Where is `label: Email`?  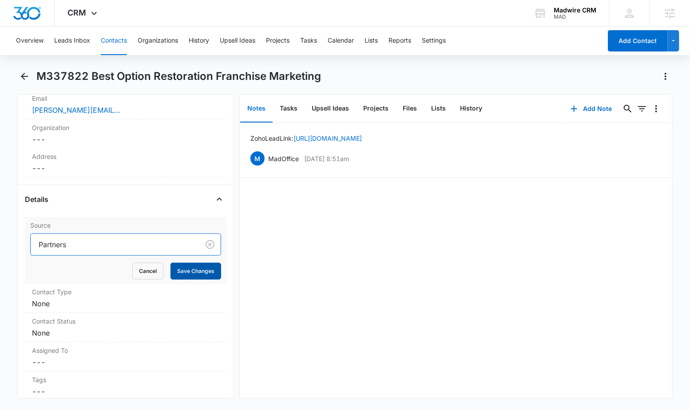
label: Email is located at coordinates (126, 98).